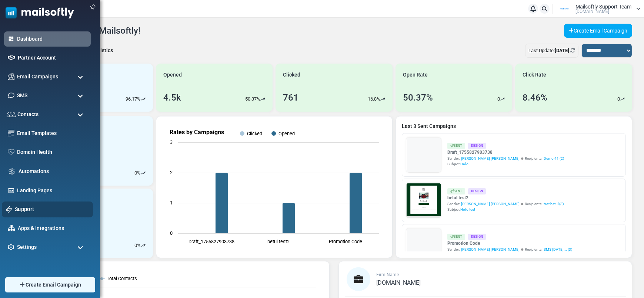 This screenshot has width=644, height=298. I want to click on a: betul test2, so click(506, 198).